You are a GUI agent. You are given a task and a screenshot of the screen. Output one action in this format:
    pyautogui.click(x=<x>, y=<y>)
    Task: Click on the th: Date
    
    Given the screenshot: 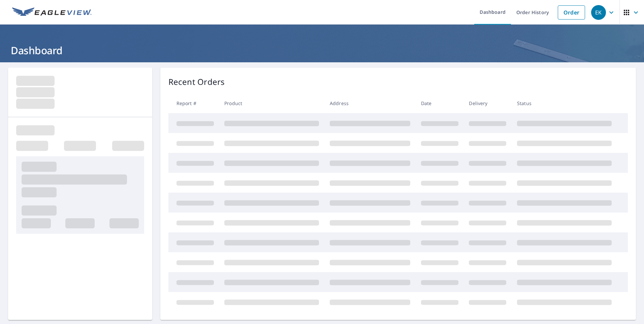 What is the action you would take?
    pyautogui.click(x=440, y=103)
    